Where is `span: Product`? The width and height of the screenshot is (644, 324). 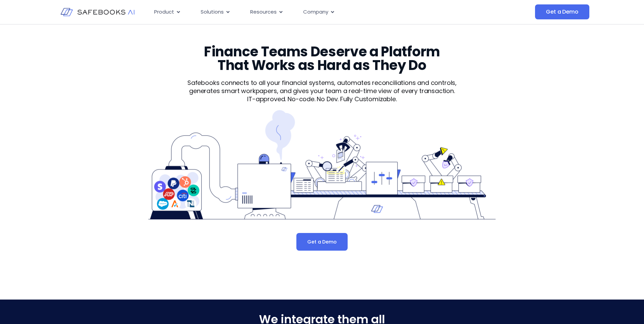 span: Product is located at coordinates (164, 12).